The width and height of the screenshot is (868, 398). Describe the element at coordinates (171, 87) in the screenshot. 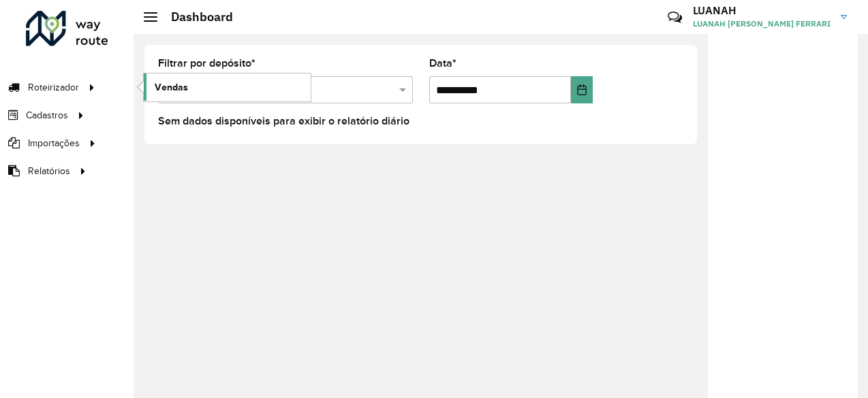

I see `span: Vendas` at that location.